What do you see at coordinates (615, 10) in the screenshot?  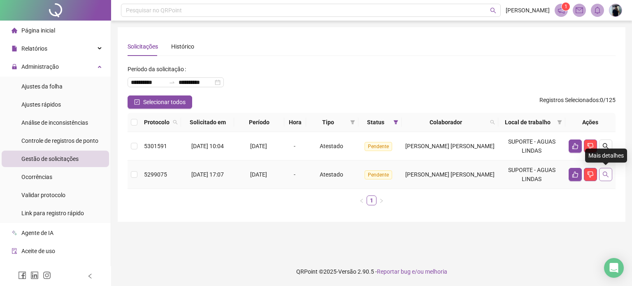 I see `img: 88202` at bounding box center [615, 10].